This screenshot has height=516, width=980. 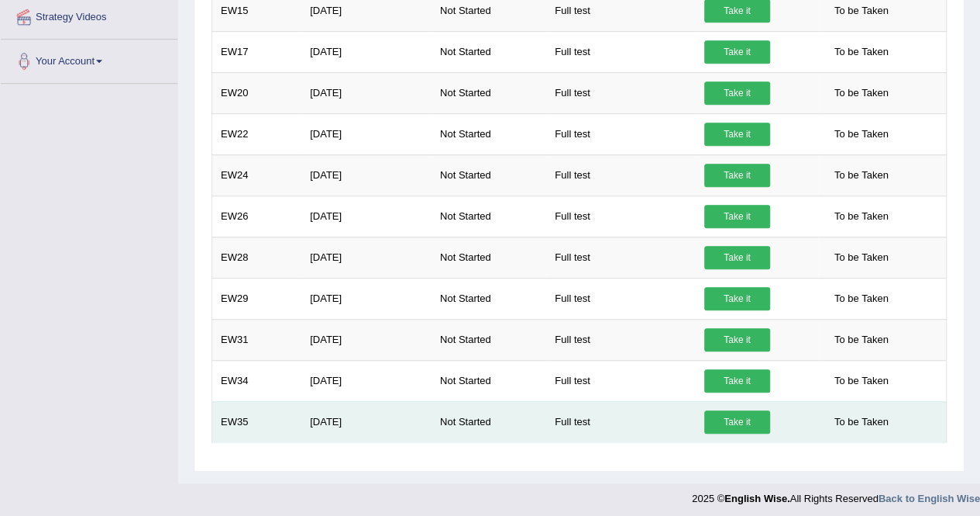 I want to click on a: Your Account, so click(x=89, y=59).